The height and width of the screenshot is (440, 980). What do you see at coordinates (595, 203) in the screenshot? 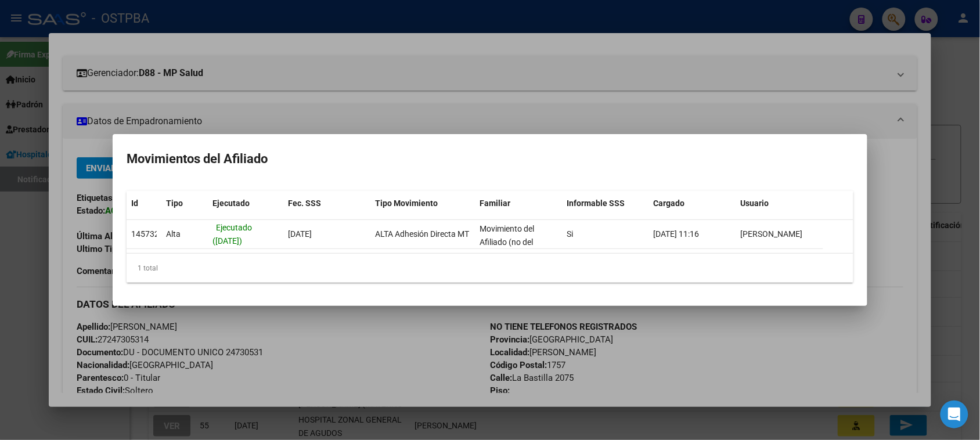
I see `span: Informable SSS` at bounding box center [595, 203].